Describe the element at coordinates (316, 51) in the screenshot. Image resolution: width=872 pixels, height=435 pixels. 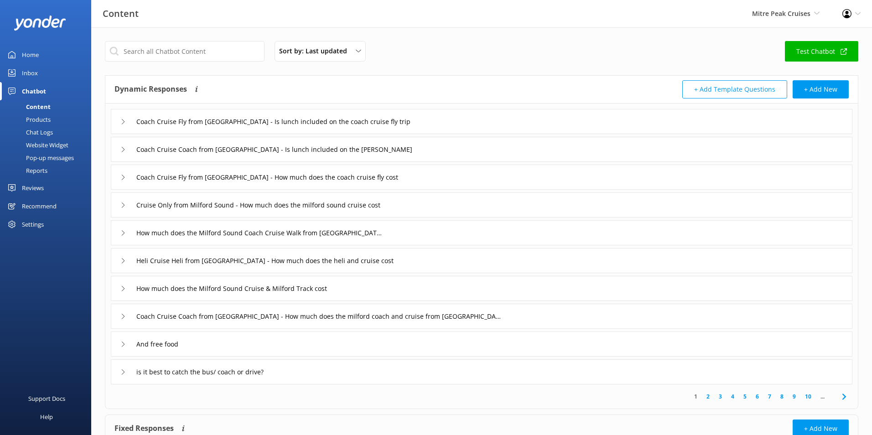
I see `span: Sort by: Last updated` at that location.